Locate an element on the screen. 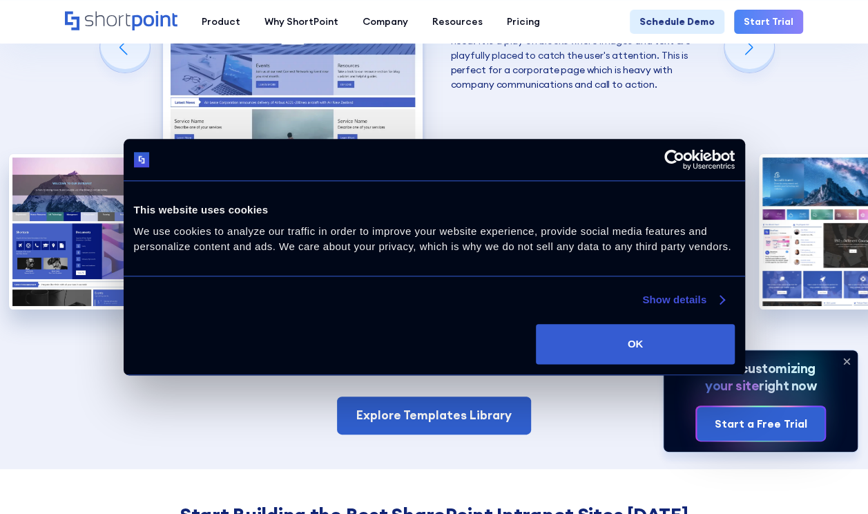 Image resolution: width=868 pixels, height=514 pixels. div: 1 / 5 is located at coordinates (72, 231).